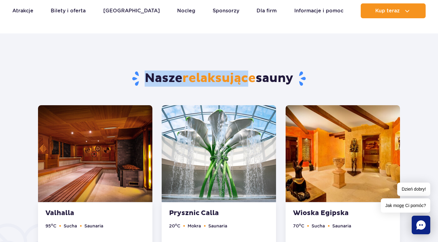  I want to click on a: Atrakcje, so click(23, 11).